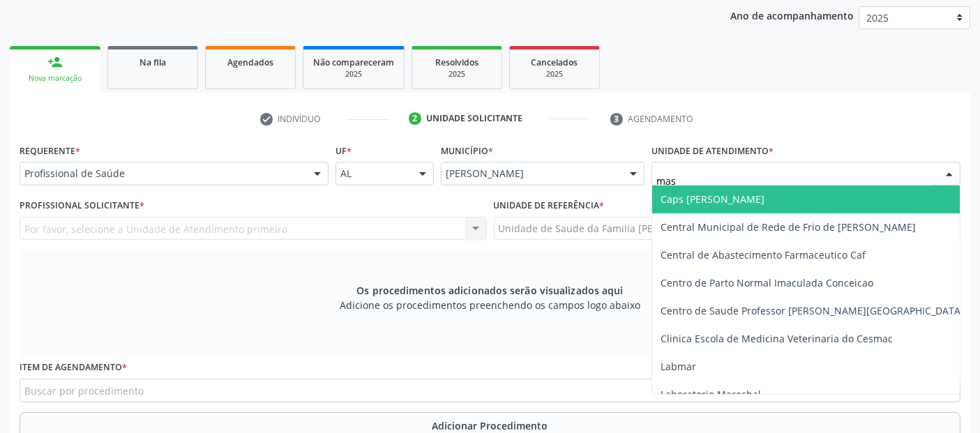 The height and width of the screenshot is (433, 980). Describe the element at coordinates (763, 255) in the screenshot. I see `span: Central de Abastecimento Farmaceutico Caf` at that location.